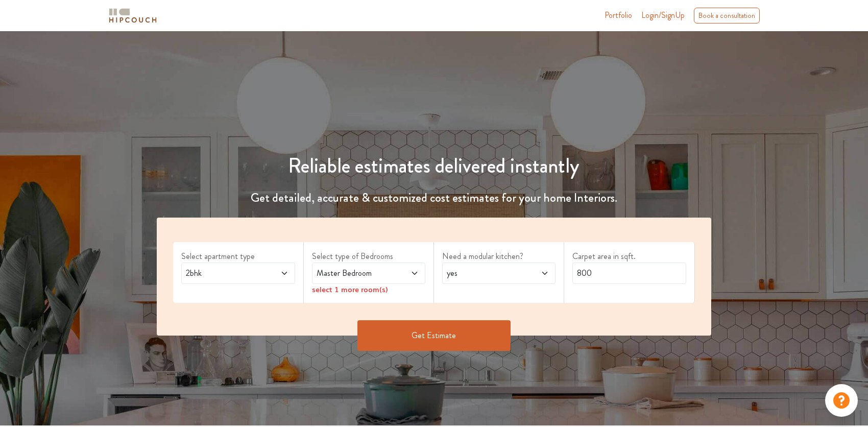 This screenshot has height=427, width=868. Describe the element at coordinates (618, 15) in the screenshot. I see `a: Portfolio` at that location.